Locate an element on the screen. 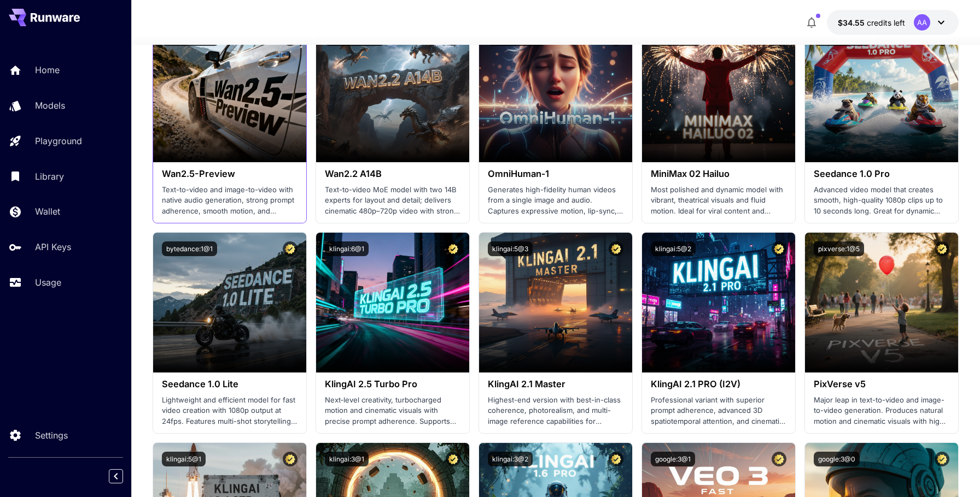 The image size is (980, 497). p: Most polished and dynamic model with vibrant, theatrical visuals and fluid motion. Ideal for vira... is located at coordinates (719, 201).